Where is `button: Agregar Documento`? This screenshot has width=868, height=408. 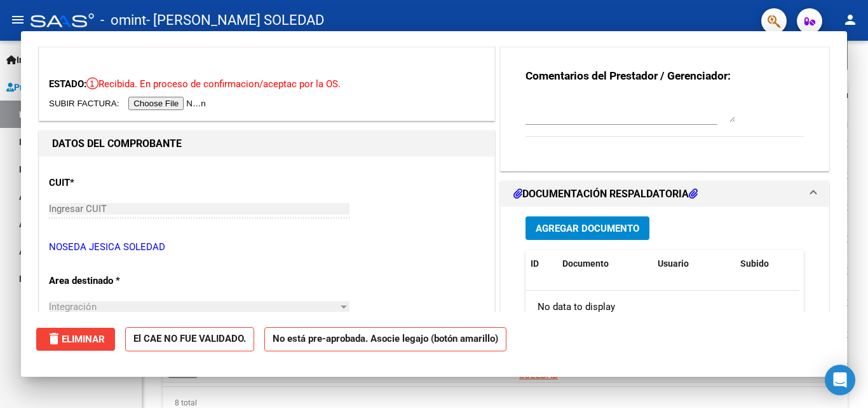 button: Agregar Documento is located at coordinates (587, 228).